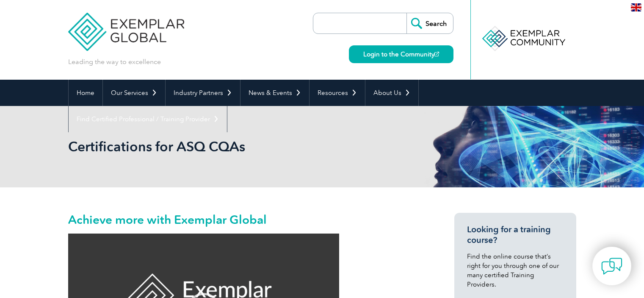  What do you see at coordinates (148, 119) in the screenshot?
I see `a: Find Certified Professional / Training Provider` at bounding box center [148, 119].